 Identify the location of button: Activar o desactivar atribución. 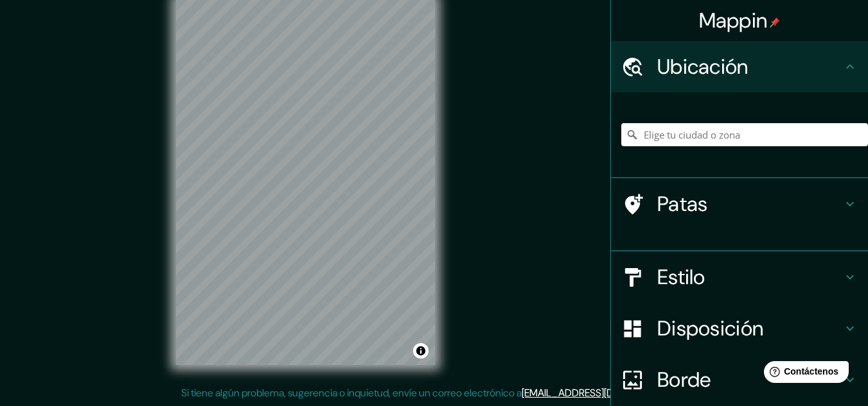
(421, 351).